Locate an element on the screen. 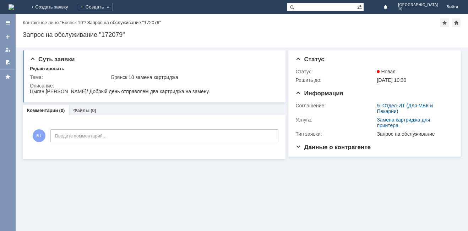  span: Новая is located at coordinates (386, 72).